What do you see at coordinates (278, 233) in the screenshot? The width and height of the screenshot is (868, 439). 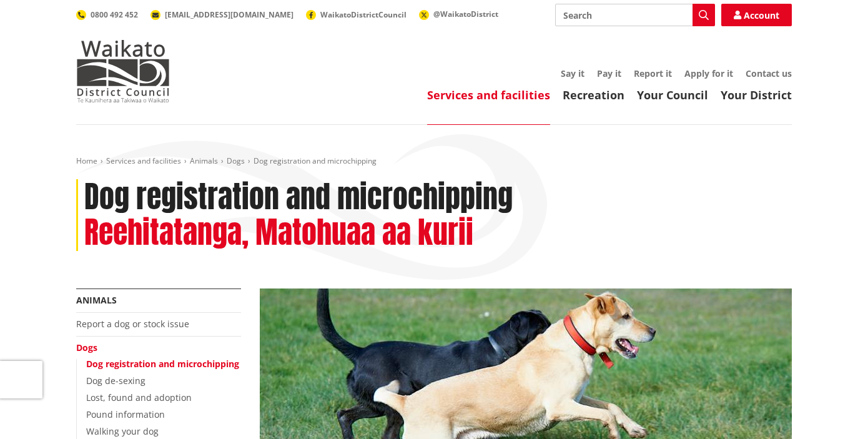 I see `h2: Reehitatanga, Matohuaa aa kurii` at bounding box center [278, 233].